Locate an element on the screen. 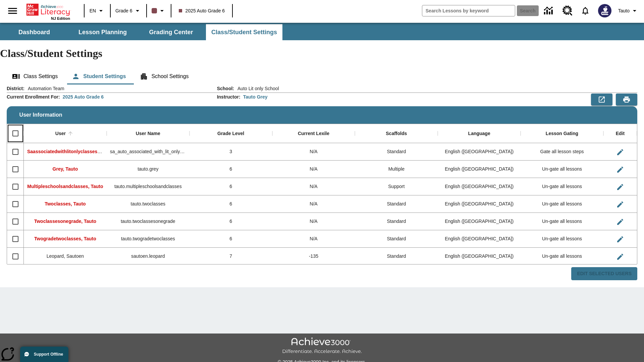  span: Grading Center is located at coordinates (171, 32).